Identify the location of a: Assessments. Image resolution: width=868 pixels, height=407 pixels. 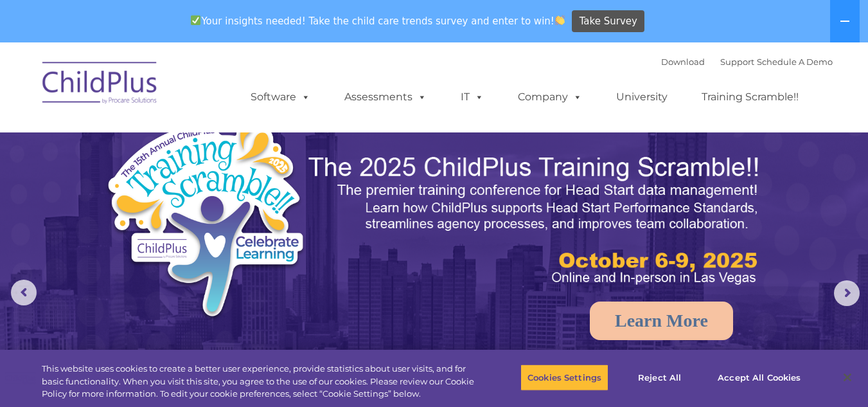
(386, 97).